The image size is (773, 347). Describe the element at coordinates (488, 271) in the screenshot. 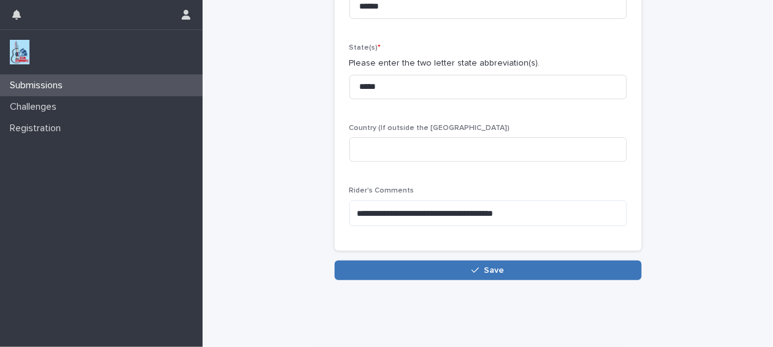

I see `button: Save` at that location.